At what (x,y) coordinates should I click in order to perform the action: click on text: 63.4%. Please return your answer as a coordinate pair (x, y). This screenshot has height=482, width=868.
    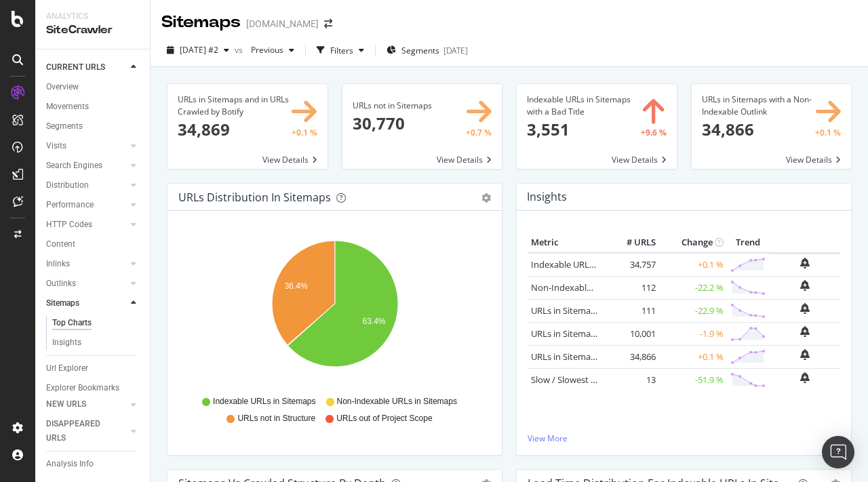
    Looking at the image, I should click on (374, 321).